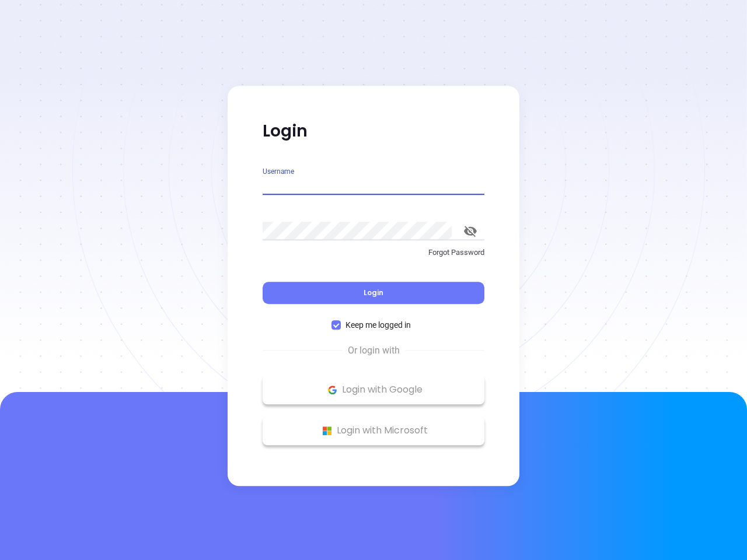 The height and width of the screenshot is (560, 747). What do you see at coordinates (278, 172) in the screenshot?
I see `label: Username` at bounding box center [278, 172].